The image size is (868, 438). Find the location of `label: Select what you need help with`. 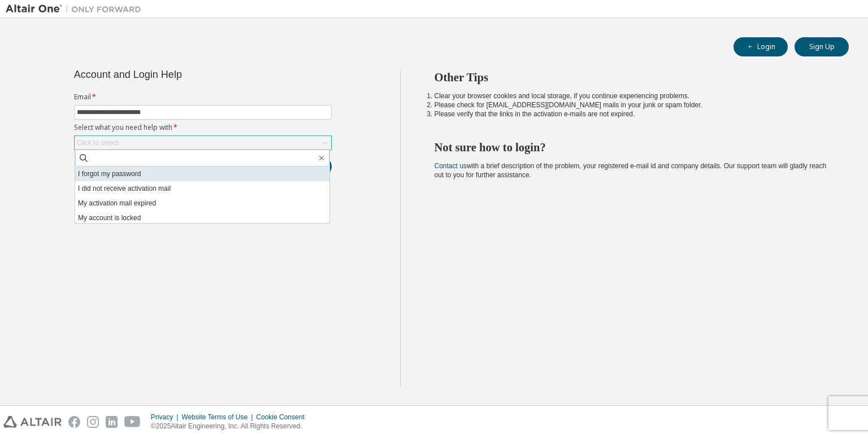

label: Select what you need help with is located at coordinates (203, 128).